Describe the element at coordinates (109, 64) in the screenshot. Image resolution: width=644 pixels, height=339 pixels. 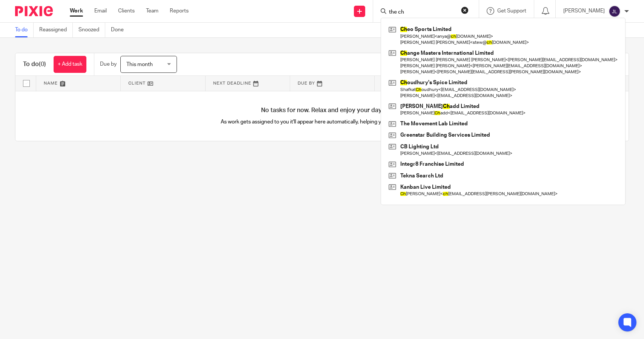
I see `p: Due by` at that location.